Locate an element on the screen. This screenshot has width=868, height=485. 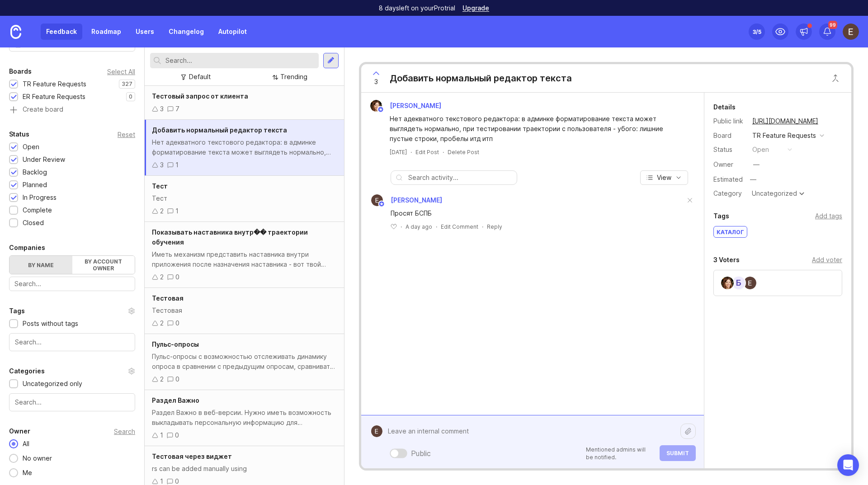
input: Search activity... is located at coordinates (460, 177).